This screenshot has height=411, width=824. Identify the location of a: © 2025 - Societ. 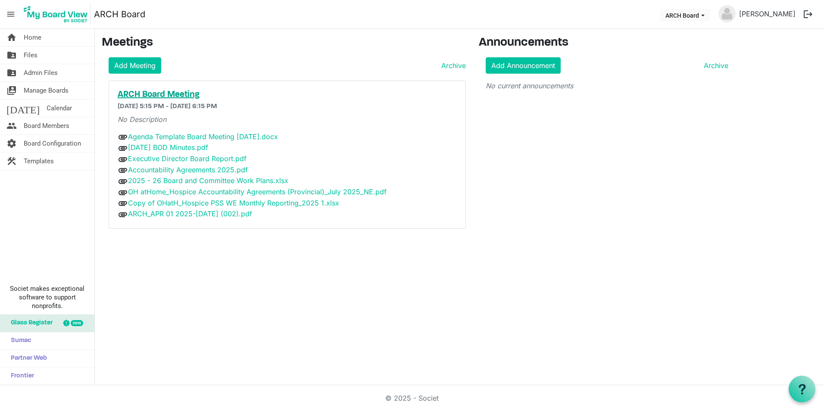
(412, 398).